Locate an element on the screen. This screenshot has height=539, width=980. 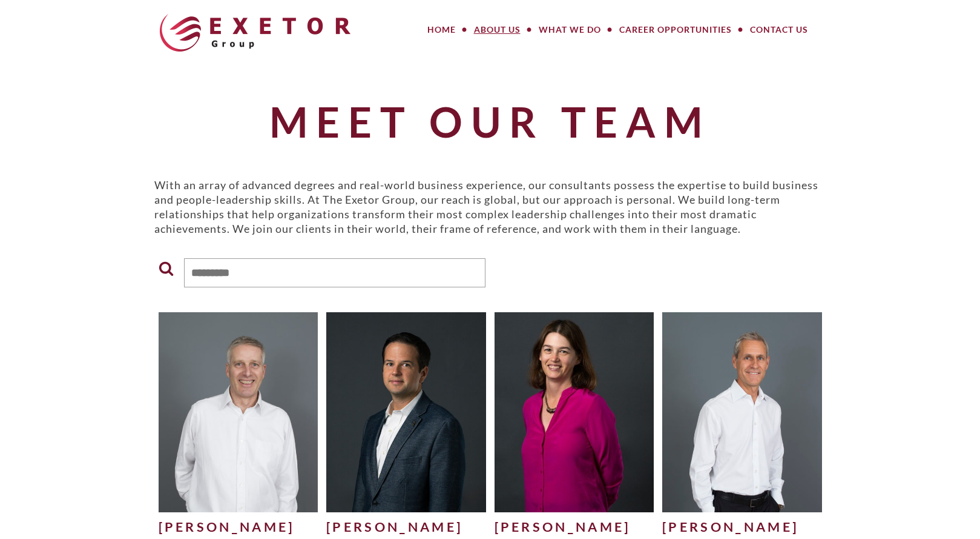
a: Contact Us is located at coordinates (780, 29).